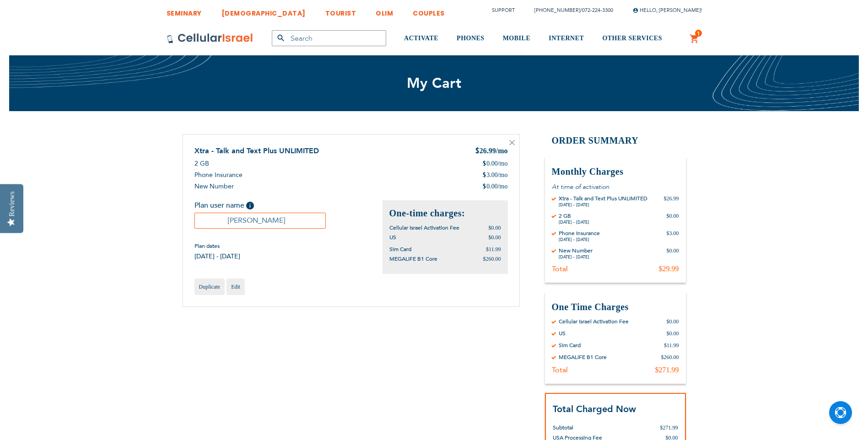 Image resolution: width=868 pixels, height=440 pixels. What do you see at coordinates (209, 287) in the screenshot?
I see `a: Duplicate` at bounding box center [209, 287].